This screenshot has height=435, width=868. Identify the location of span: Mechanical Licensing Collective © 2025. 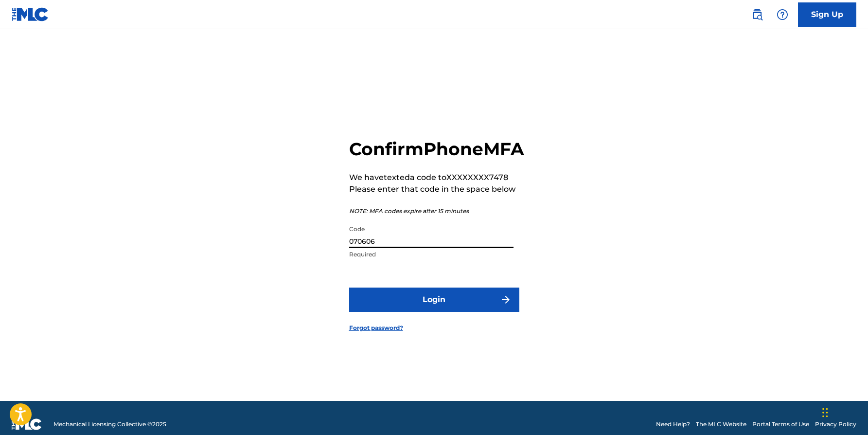
(110, 424).